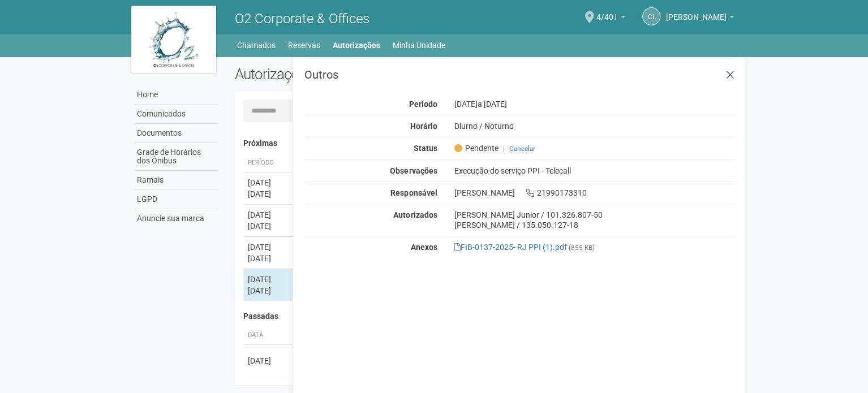 Image resolution: width=868 pixels, height=393 pixels. Describe the element at coordinates (174, 39) in the screenshot. I see `img: logo.jpg` at that location.